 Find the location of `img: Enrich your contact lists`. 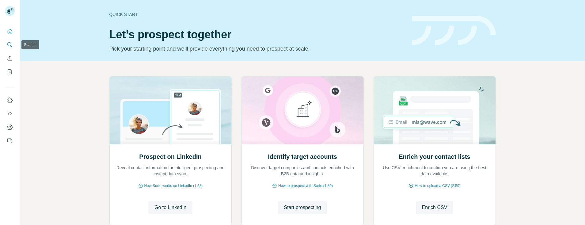

img: Enrich your contact lists is located at coordinates (434, 110).